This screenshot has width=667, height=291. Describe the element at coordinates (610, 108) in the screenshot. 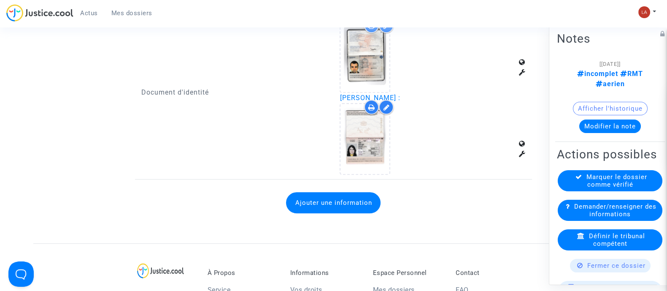

I see `button: Afficher l'historique` at that location.